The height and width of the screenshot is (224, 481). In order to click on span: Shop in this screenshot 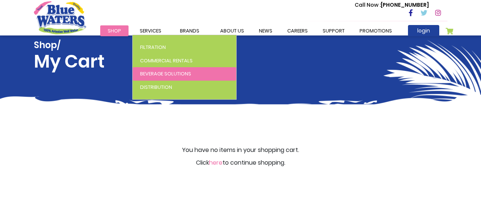, I will do `click(114, 31)`.